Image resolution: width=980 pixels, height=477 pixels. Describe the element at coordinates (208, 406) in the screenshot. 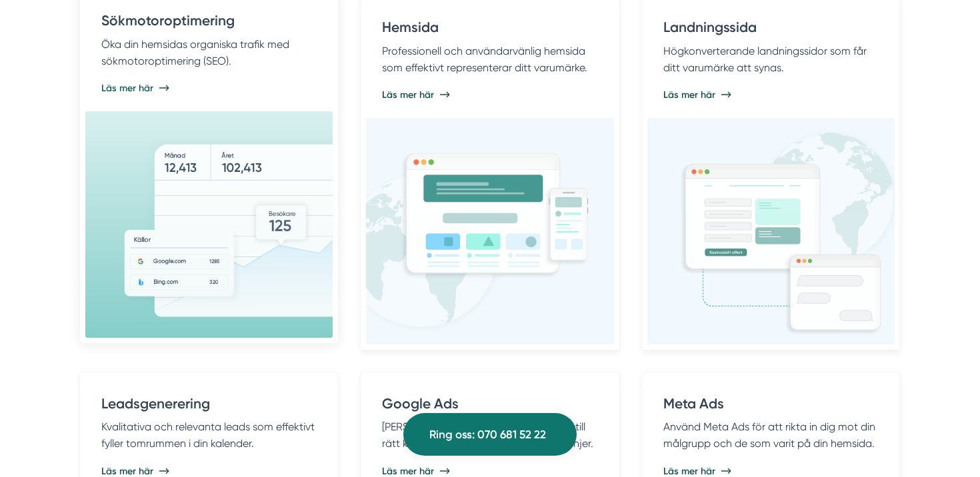

I see `h4: Leadsgenerering` at that location.